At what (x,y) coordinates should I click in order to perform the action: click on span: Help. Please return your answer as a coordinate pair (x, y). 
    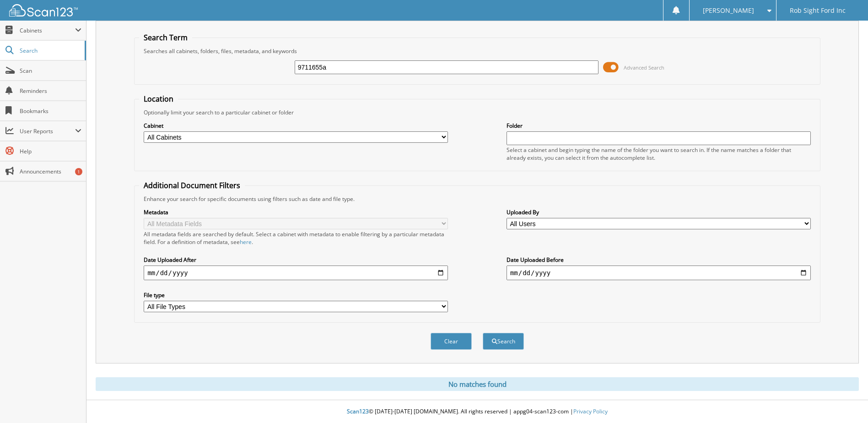
    Looking at the image, I should click on (51, 151).